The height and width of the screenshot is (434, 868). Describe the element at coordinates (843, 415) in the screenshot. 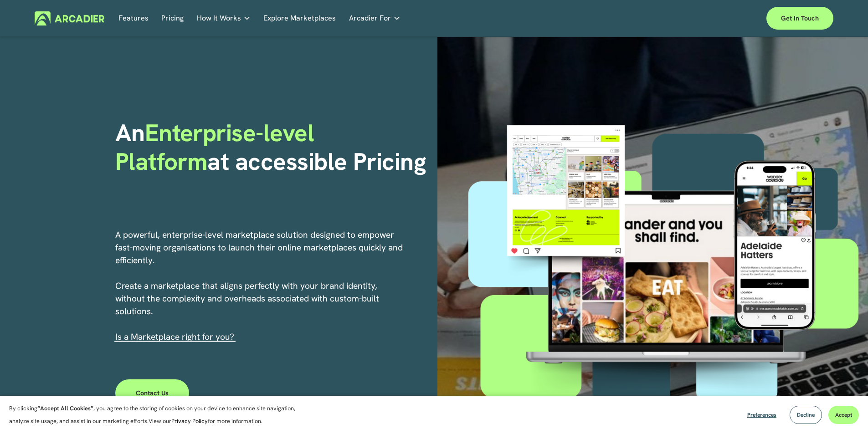

I see `button: Accept` at that location.